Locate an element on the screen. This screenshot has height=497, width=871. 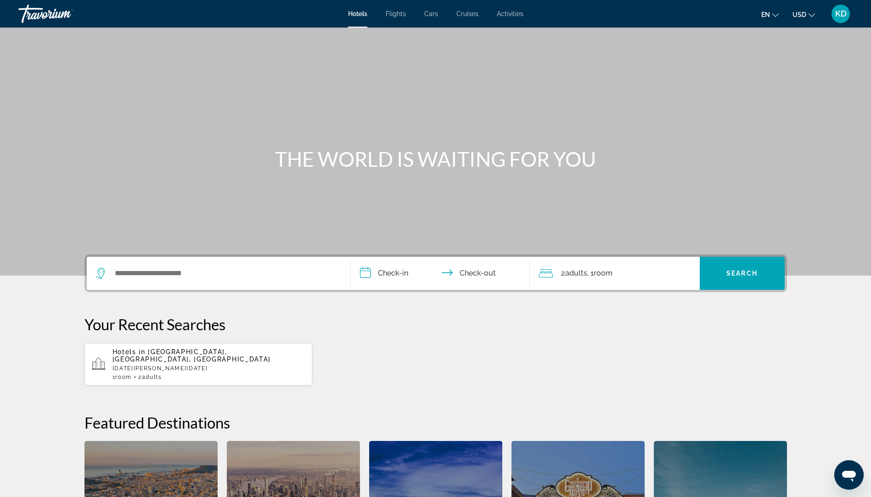
a: Activities is located at coordinates (510, 14).